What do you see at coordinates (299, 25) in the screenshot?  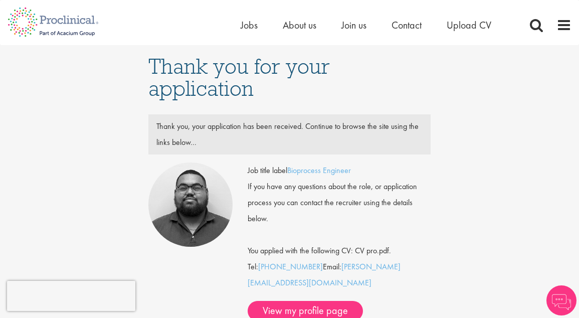 I see `span: About us` at bounding box center [299, 25].